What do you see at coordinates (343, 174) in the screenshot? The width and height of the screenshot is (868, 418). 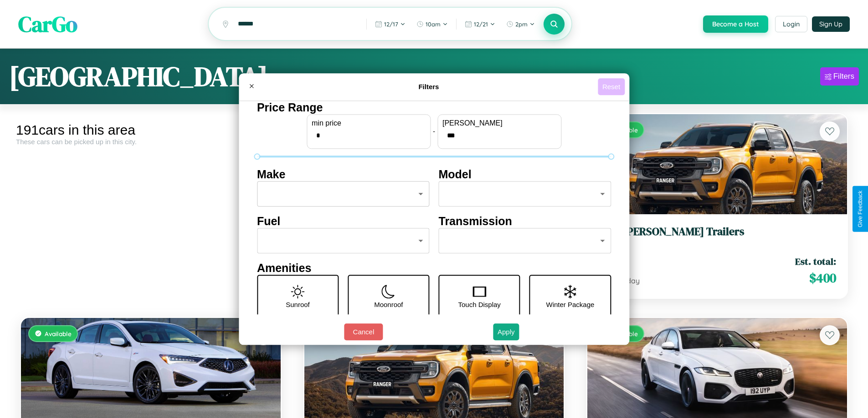 I see `h4: Make` at bounding box center [343, 174].